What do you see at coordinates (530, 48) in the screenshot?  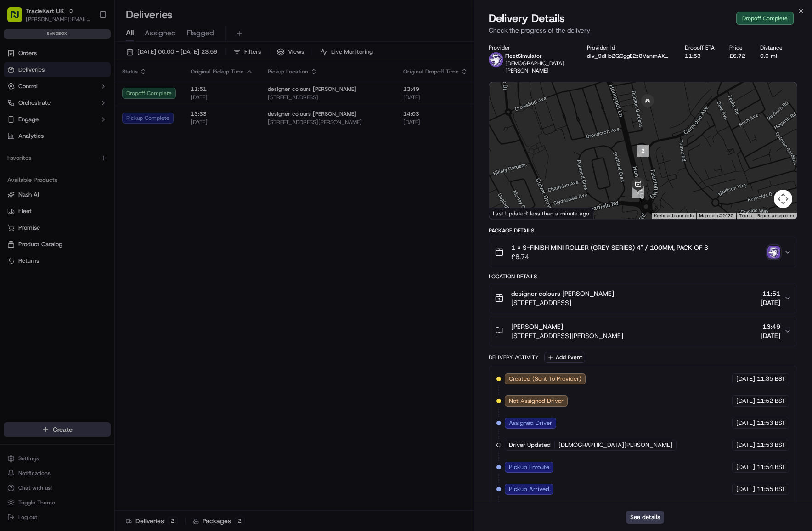 I see `div: Provider` at bounding box center [530, 48].